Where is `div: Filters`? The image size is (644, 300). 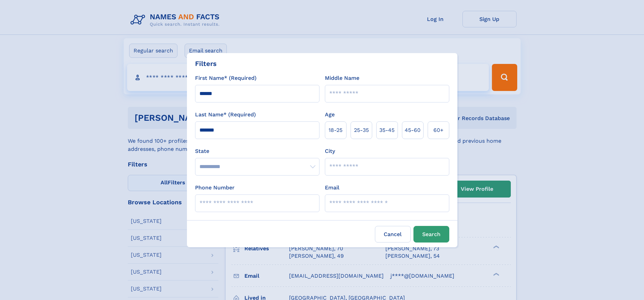 div: Filters is located at coordinates (206, 63).